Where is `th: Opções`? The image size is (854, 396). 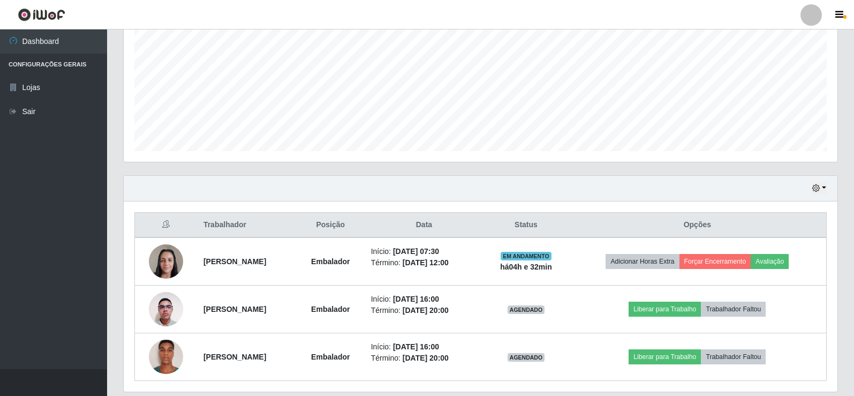 th: Opções is located at coordinates (697, 225).